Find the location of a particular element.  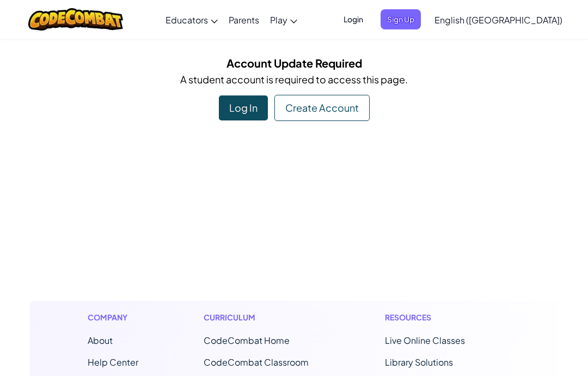

a: About is located at coordinates (100, 340).